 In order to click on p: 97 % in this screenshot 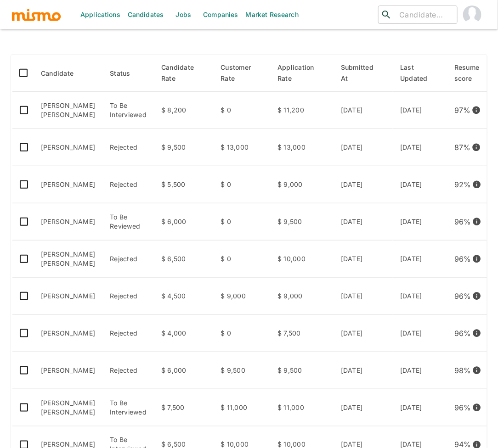, I will do `click(463, 110)`.